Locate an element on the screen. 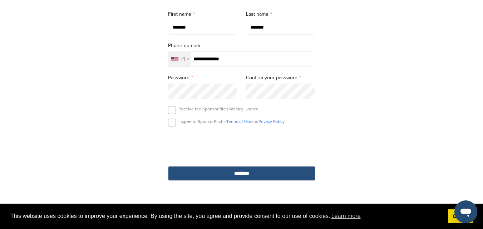  span: This website uses cookies to improve your experience. By using the site, you agree and provide co... is located at coordinates (227, 216).